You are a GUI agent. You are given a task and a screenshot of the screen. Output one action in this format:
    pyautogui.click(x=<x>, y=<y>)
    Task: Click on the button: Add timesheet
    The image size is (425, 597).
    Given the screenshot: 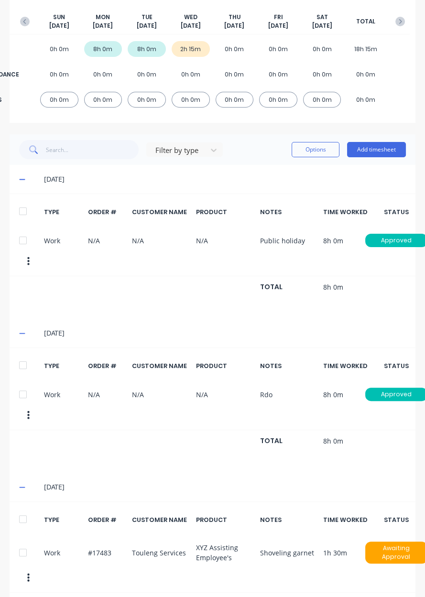 What is the action you would take?
    pyautogui.click(x=376, y=150)
    